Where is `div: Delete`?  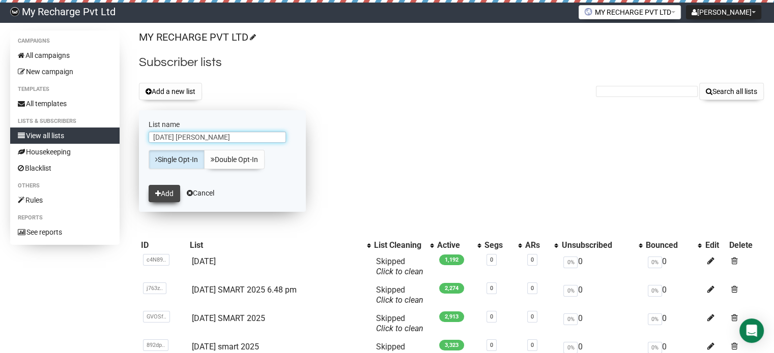 div: Delete is located at coordinates (745, 246).